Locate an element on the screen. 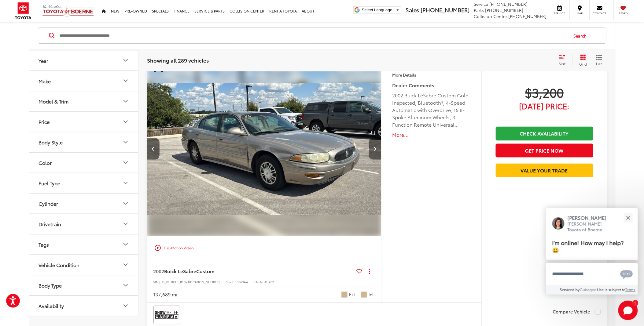 The width and height of the screenshot is (644, 326). span: dropdown dots is located at coordinates (370, 271).